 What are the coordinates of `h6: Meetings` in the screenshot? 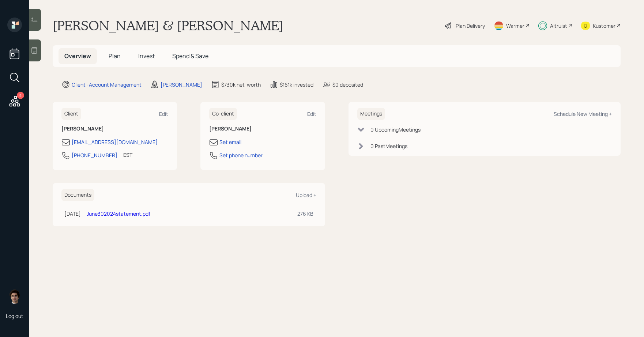 It's located at (371, 114).